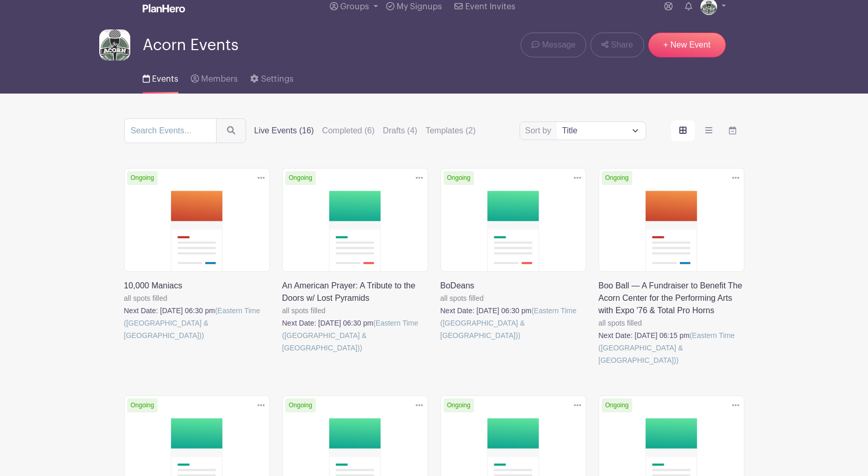  I want to click on label: Templates (2), so click(451, 131).